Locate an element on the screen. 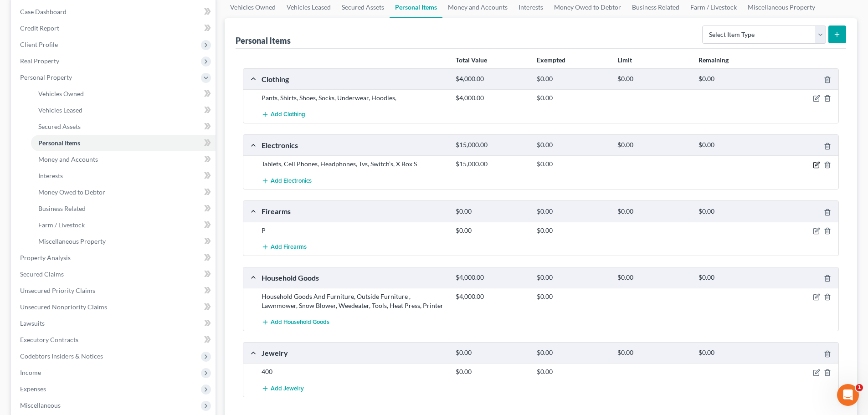 The width and height of the screenshot is (868, 415). span: Personal Property is located at coordinates (46, 77).